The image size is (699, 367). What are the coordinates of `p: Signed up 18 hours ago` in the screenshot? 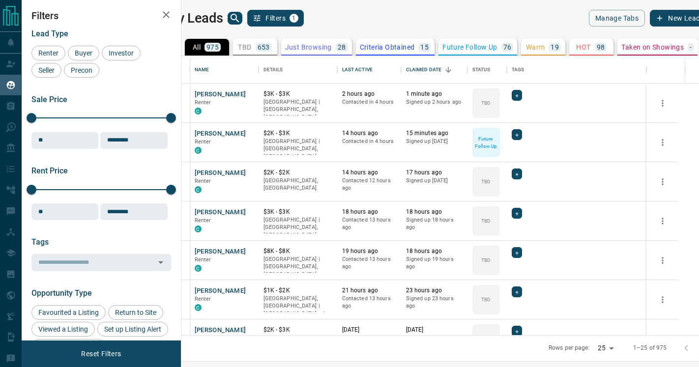 It's located at (434, 224).